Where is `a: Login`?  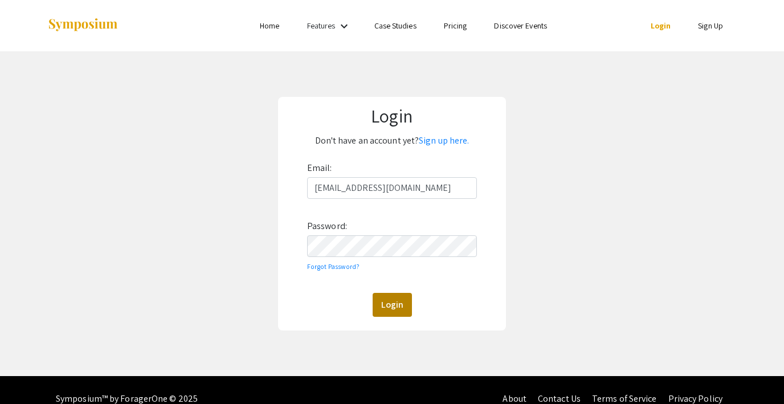
a: Login is located at coordinates (661, 26).